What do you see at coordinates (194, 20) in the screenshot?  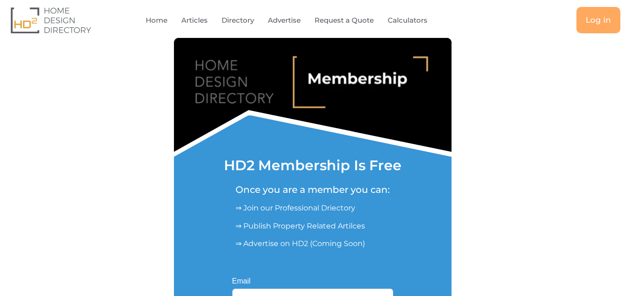 I see `a: Articles` at bounding box center [194, 20].